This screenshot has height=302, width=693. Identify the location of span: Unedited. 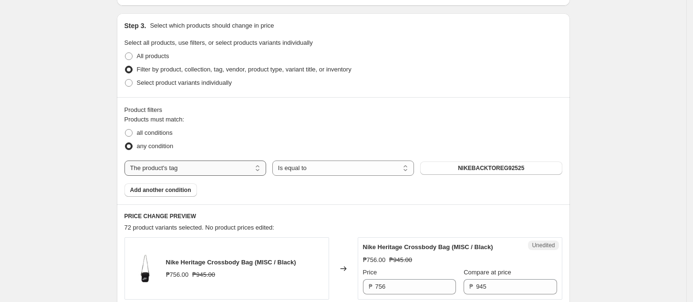
(543, 246).